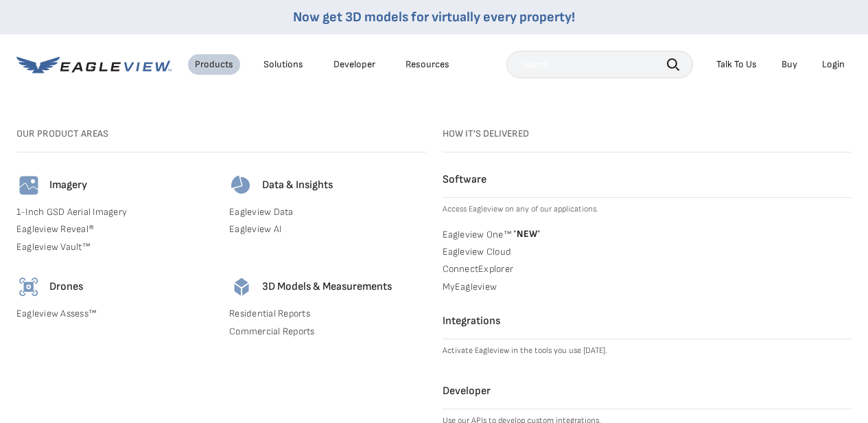  I want to click on a: Developer, so click(354, 64).